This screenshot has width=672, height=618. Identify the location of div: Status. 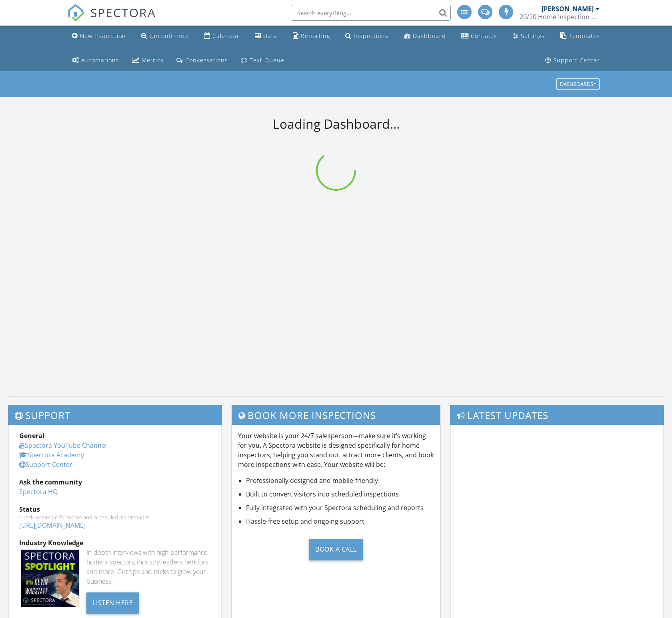
(115, 510).